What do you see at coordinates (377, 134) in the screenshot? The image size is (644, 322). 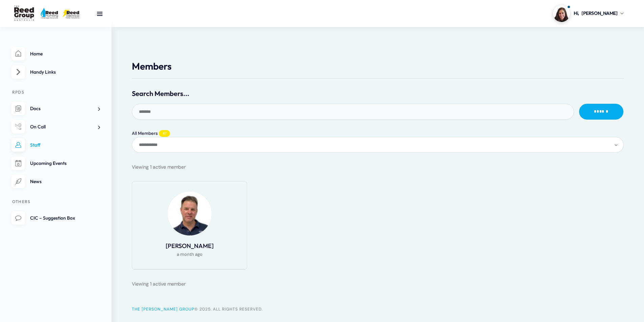 I see `div: Members directory main navigation` at bounding box center [377, 134].